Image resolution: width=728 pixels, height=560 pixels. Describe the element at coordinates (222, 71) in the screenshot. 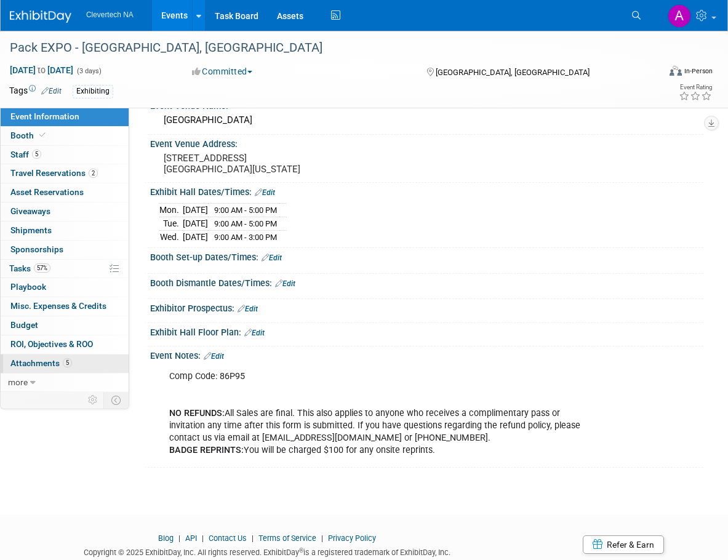

I see `button: Committed` at that location.